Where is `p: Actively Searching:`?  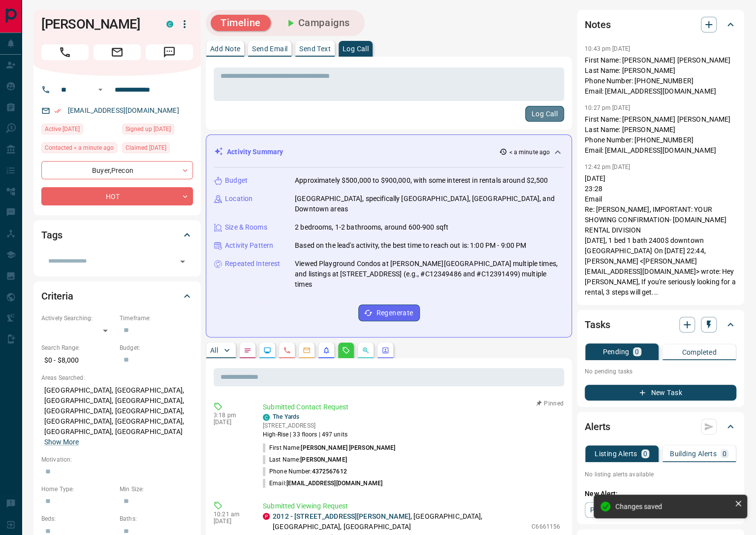
p: Actively Searching: is located at coordinates (78, 318).